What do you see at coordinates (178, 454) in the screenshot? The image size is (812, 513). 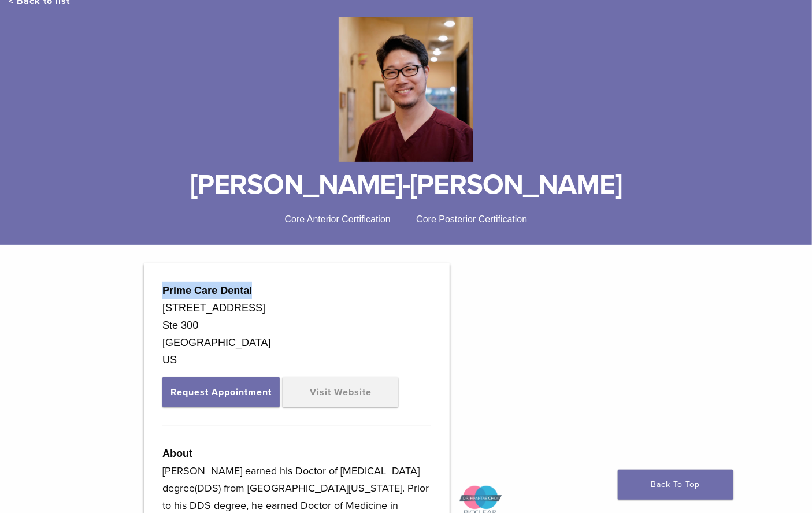 I see `strong: About` at bounding box center [178, 454].